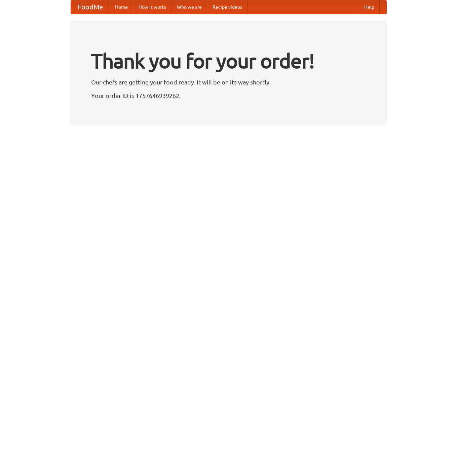  Describe the element at coordinates (152, 7) in the screenshot. I see `a: How it works` at that location.